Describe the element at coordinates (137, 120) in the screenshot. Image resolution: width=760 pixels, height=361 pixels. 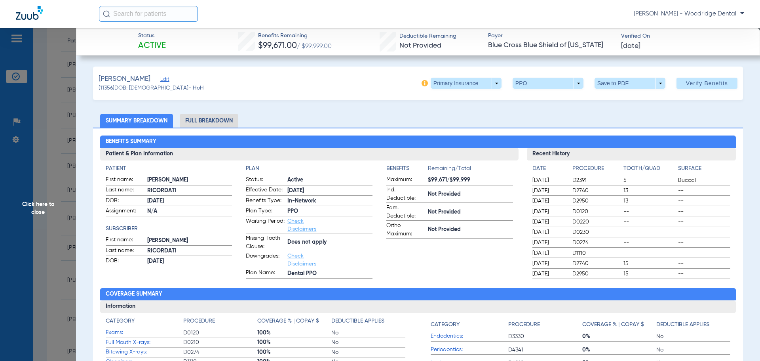
I see `li: Summary Breakdown` at that location.